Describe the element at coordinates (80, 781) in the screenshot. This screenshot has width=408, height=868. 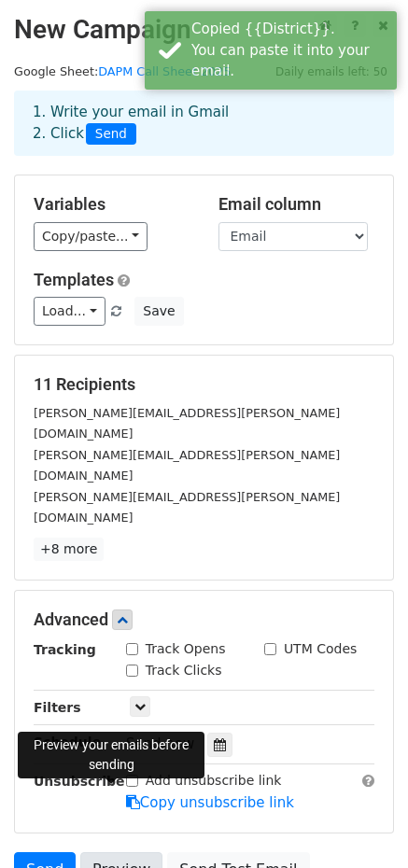
I see `strong: Unsubscribe` at that location.